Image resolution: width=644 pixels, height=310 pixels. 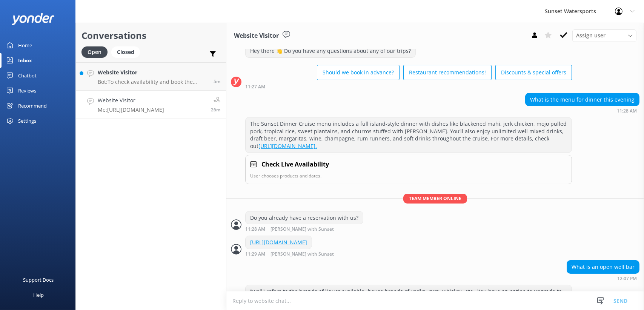 I want to click on div: What is the menu for dinner this evening, so click(x=582, y=100).